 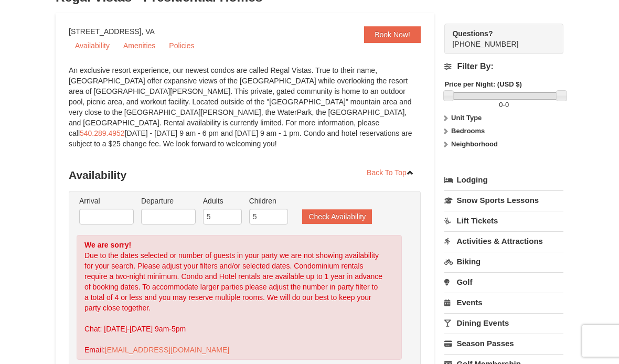 I want to click on strong: Price per Night: (USD $), so click(x=483, y=84).